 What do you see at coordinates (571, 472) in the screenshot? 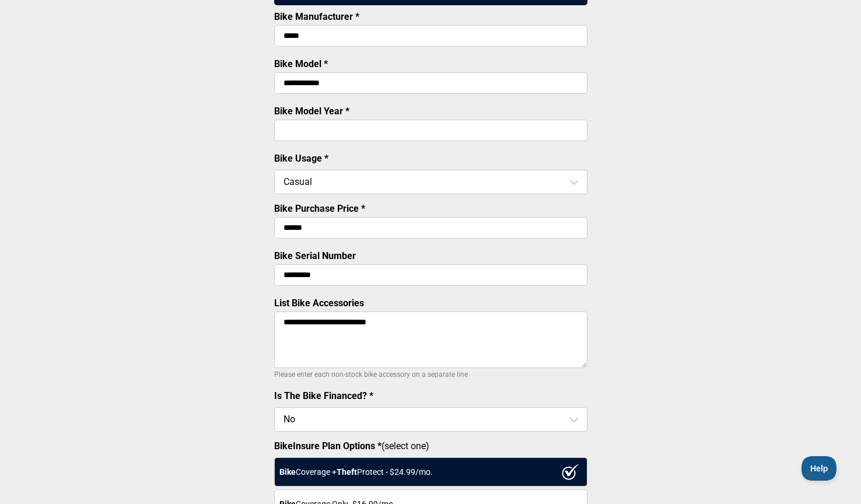
I see `img: ux1sgP1Haf775SAghJI38DyDlYP+32lKFAAAAAElFTkSuQmCC` at bounding box center [571, 472].